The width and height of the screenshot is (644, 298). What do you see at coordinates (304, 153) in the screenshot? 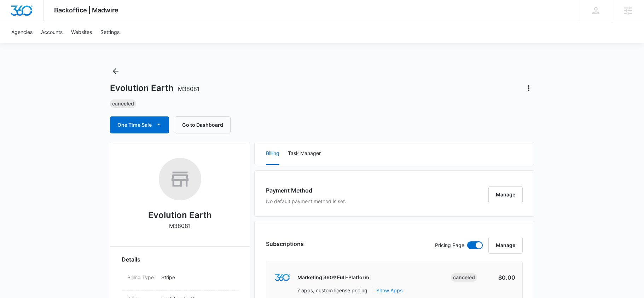
I see `button: Task Manager` at bounding box center [304, 153].